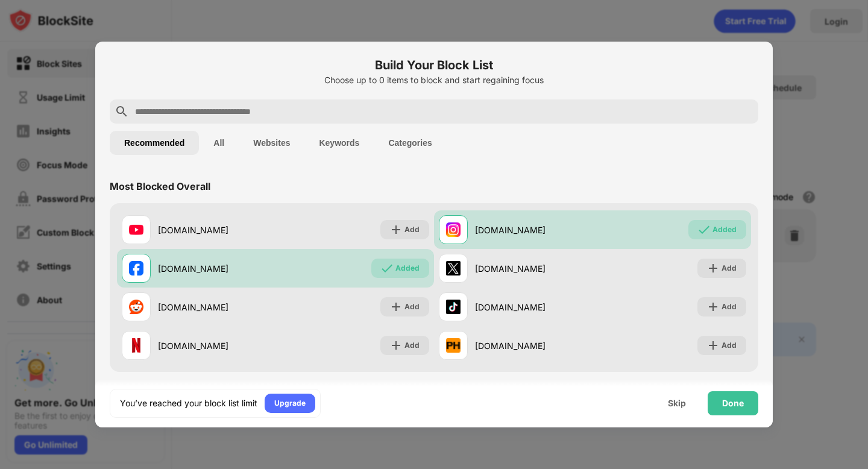 This screenshot has width=868, height=469. Describe the element at coordinates (188, 403) in the screenshot. I see `div: You’ve reached your block list limit` at that location.